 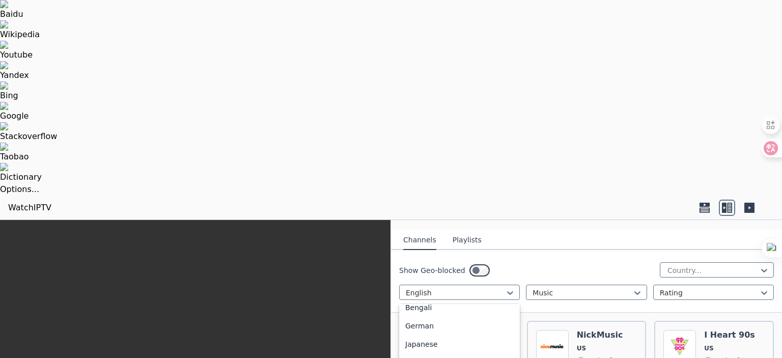 What do you see at coordinates (420, 240) in the screenshot?
I see `button: Channels` at bounding box center [420, 240].